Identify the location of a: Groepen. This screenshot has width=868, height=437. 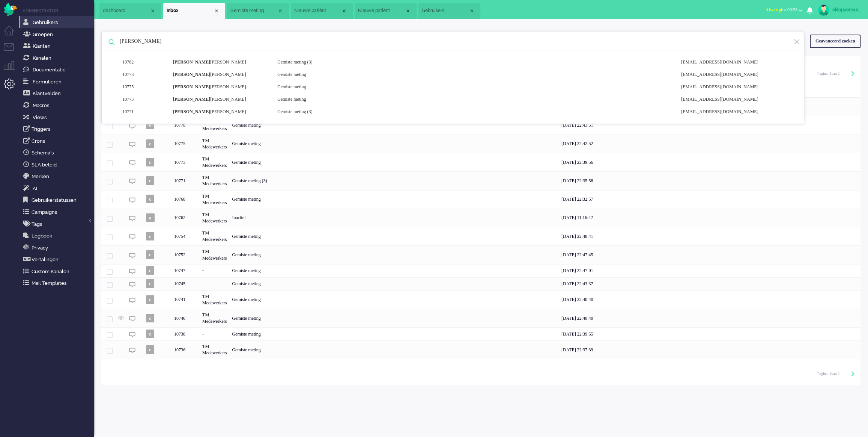
(58, 34).